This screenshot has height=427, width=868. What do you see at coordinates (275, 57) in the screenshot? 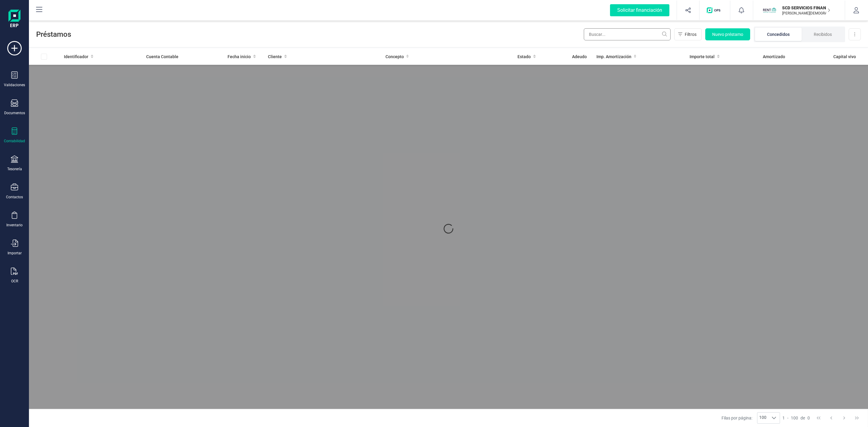
I see `span: Cliente` at bounding box center [275, 57].